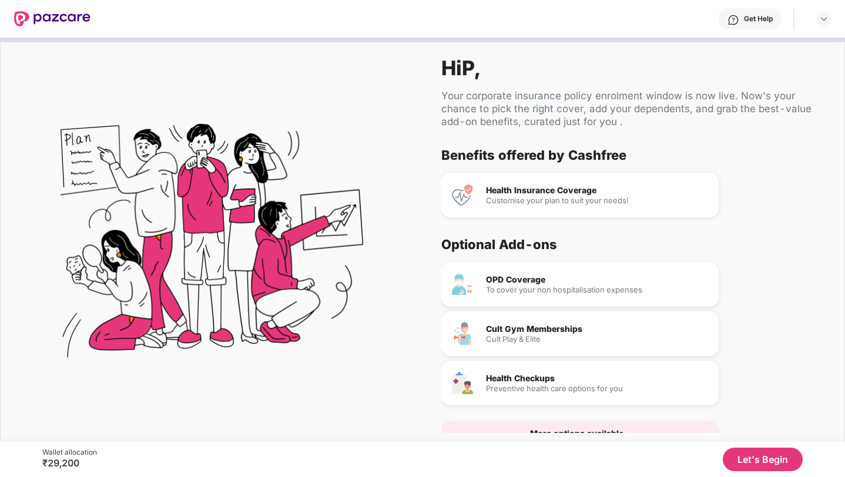 This screenshot has width=845, height=477. Describe the element at coordinates (629, 245) in the screenshot. I see `div: Optional Add-ons` at that location.